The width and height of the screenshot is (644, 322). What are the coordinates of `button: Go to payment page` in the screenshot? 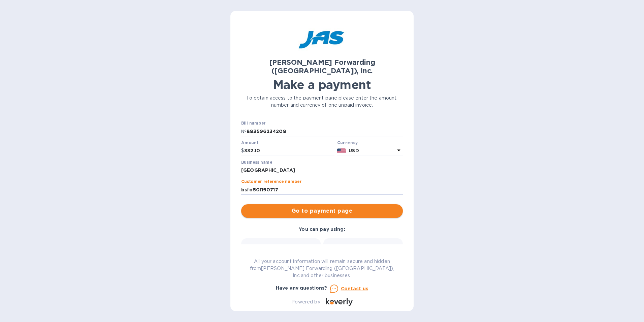 It's located at (322, 211).